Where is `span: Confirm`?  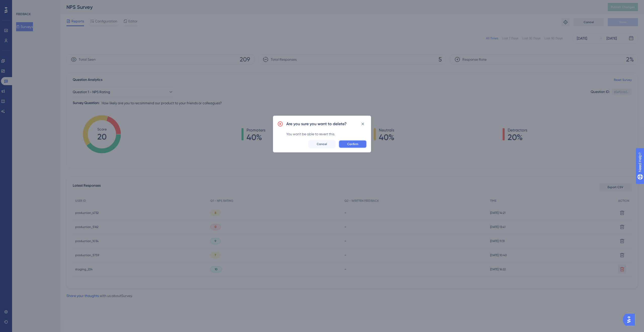 span: Confirm is located at coordinates (353, 144).